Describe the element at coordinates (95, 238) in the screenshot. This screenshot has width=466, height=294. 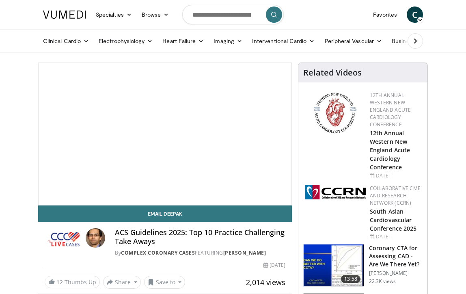
I see `img: Avatar` at that location.